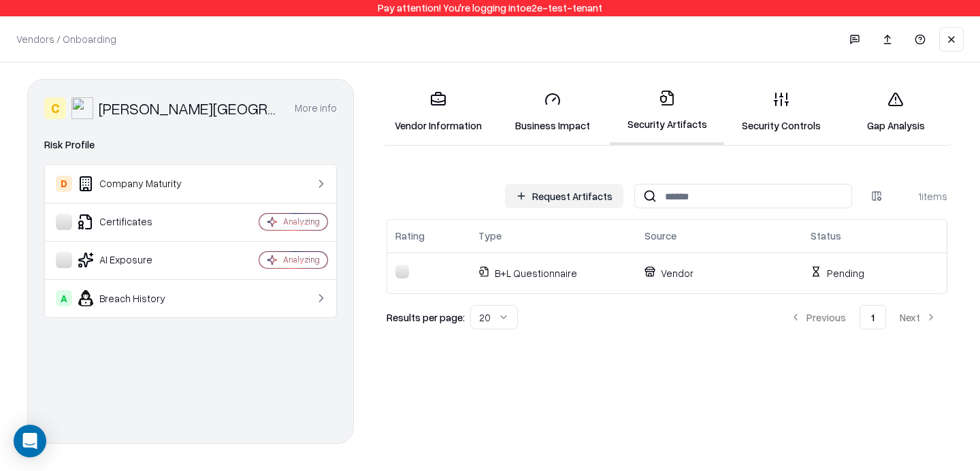 Image resolution: width=980 pixels, height=471 pixels. What do you see at coordinates (667, 112) in the screenshot?
I see `a: Security Artifacts` at bounding box center [667, 112].